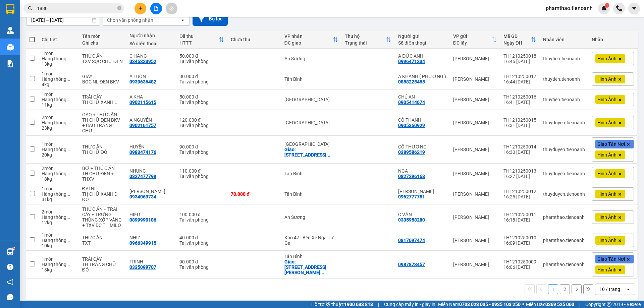 The height and width of the screenshot is (308, 644). I want to click on div: Chưa thu, so click(254, 39).